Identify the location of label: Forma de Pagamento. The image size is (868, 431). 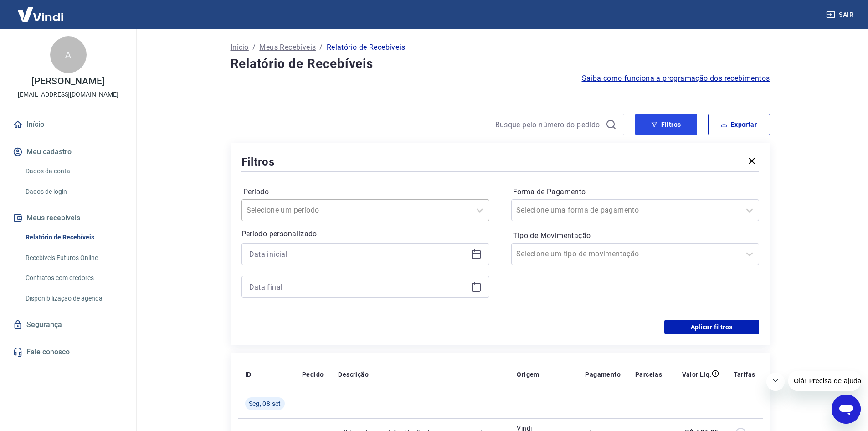
(635, 192).